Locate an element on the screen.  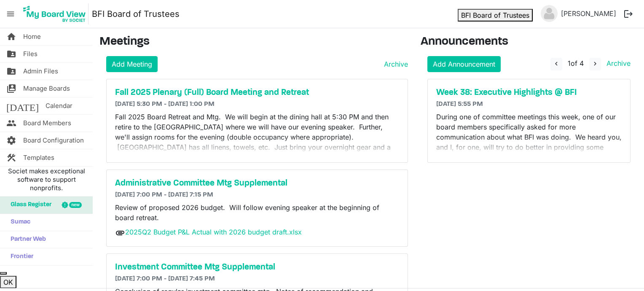
button: navigate_next is located at coordinates (595, 64).